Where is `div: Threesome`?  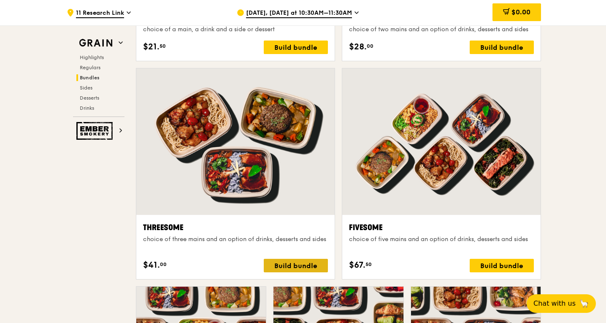 div: Threesome is located at coordinates (236, 228).